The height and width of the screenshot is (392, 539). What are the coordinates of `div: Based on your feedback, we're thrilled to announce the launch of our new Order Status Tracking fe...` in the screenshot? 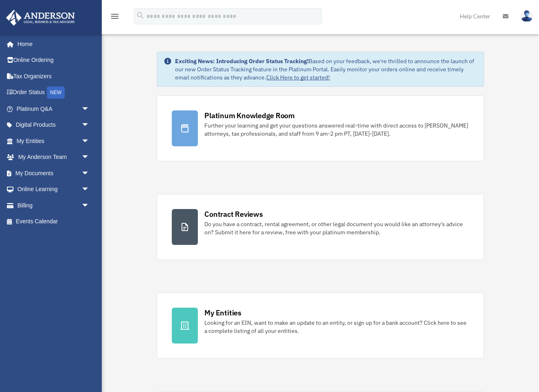 It's located at (326, 69).